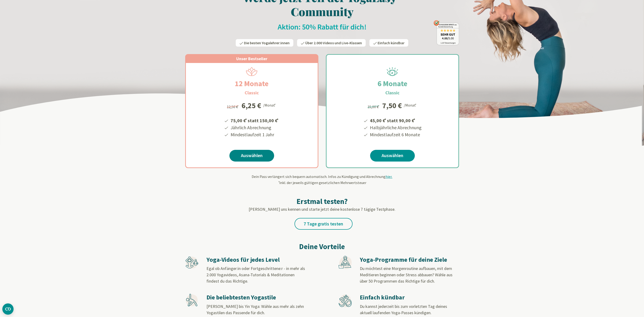  Describe the element at coordinates (254, 134) in the screenshot. I see `li: Mindestlaufzeit 1 Jahr` at that location.